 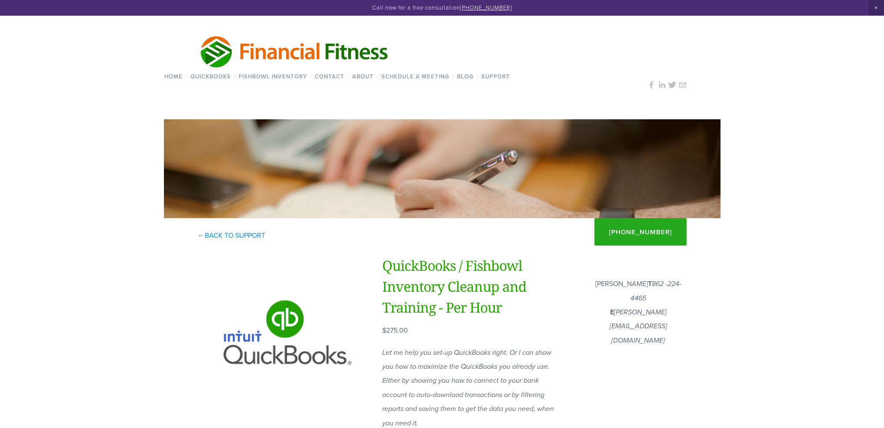 What do you see at coordinates (469, 330) in the screenshot?
I see `div: $275.00` at bounding box center [469, 330].